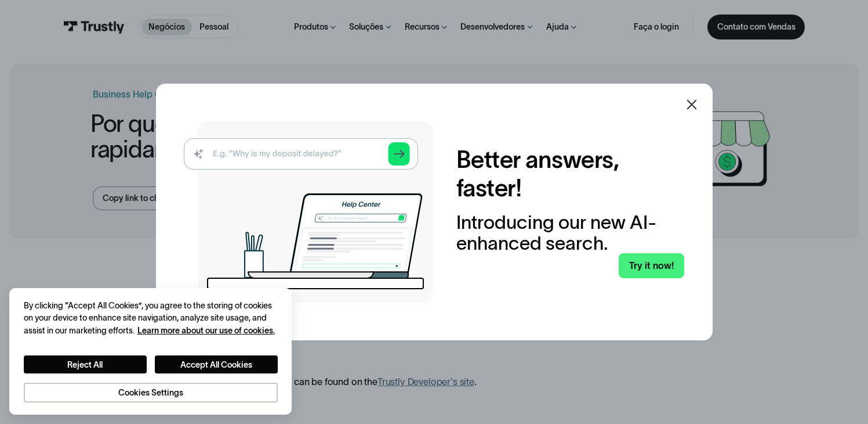 This screenshot has height=424, width=868. What do you see at coordinates (151, 392) in the screenshot?
I see `button: Cookies Settings` at bounding box center [151, 392].